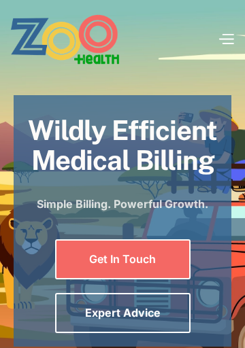 The image size is (245, 348). What do you see at coordinates (65, 39) in the screenshot?
I see `a: home` at bounding box center [65, 39].